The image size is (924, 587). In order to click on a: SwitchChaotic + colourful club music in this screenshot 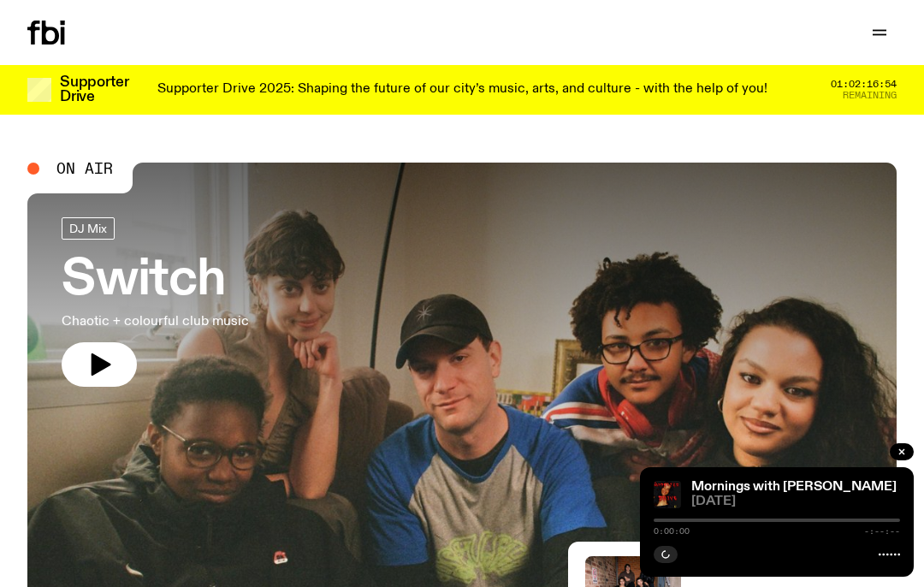, I will do `click(155, 302)`.